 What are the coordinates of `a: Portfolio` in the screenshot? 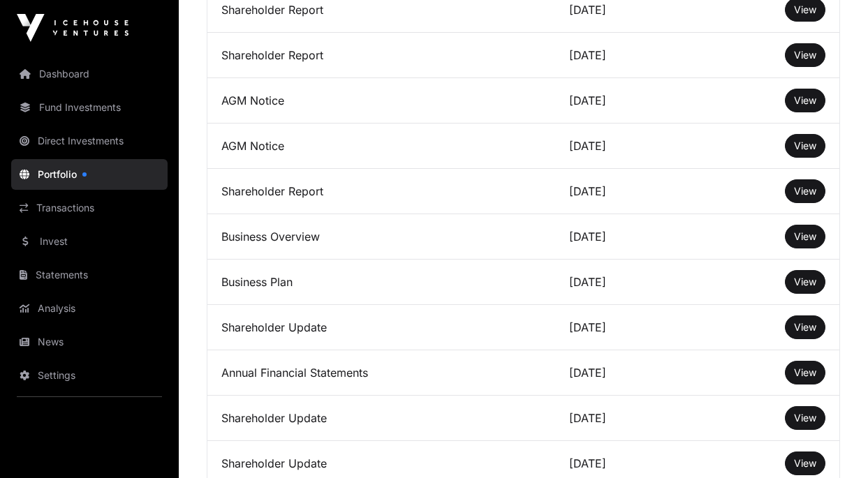 It's located at (89, 175).